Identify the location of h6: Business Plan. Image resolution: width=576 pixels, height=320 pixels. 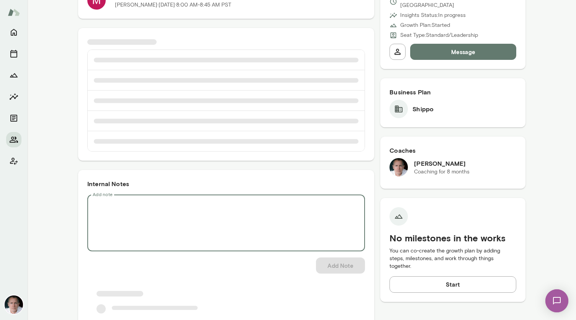
(453, 92).